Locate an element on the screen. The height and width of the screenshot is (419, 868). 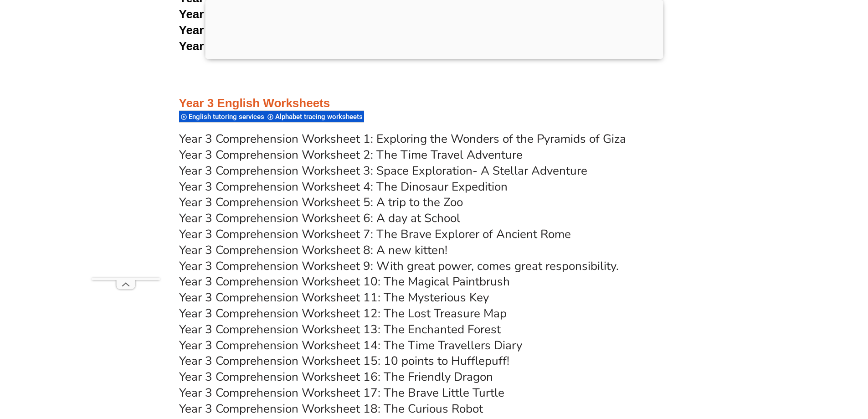
a: Year 3 Comprehension Worksheet 11: The Mysterious Key is located at coordinates (334, 297).